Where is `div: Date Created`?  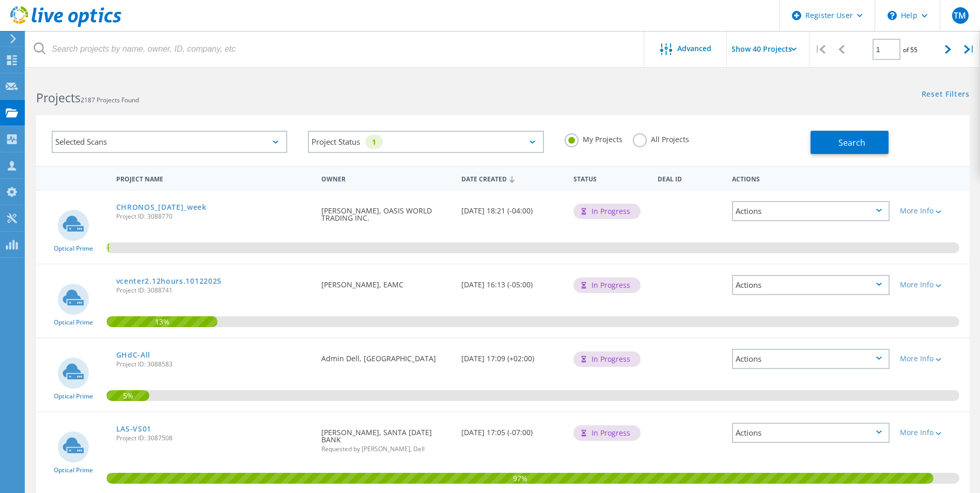
div: Date Created is located at coordinates (512, 178).